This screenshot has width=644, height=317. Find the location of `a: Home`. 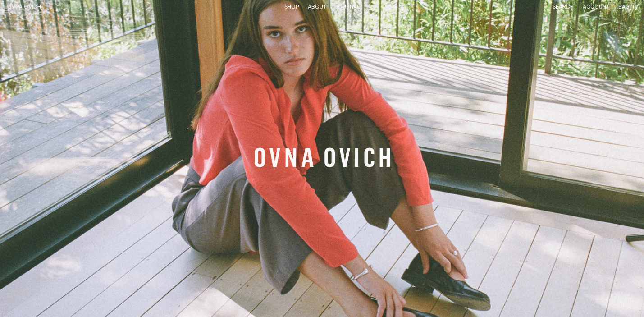

a: Home is located at coordinates (24, 7).